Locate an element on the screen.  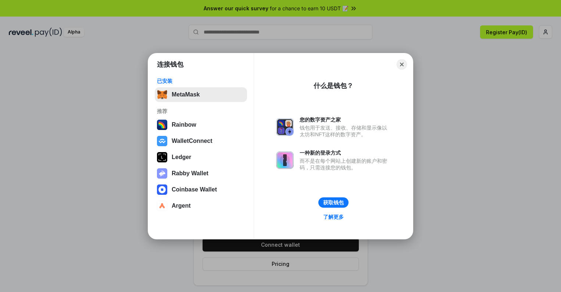
div: Ledger is located at coordinates (181, 157).